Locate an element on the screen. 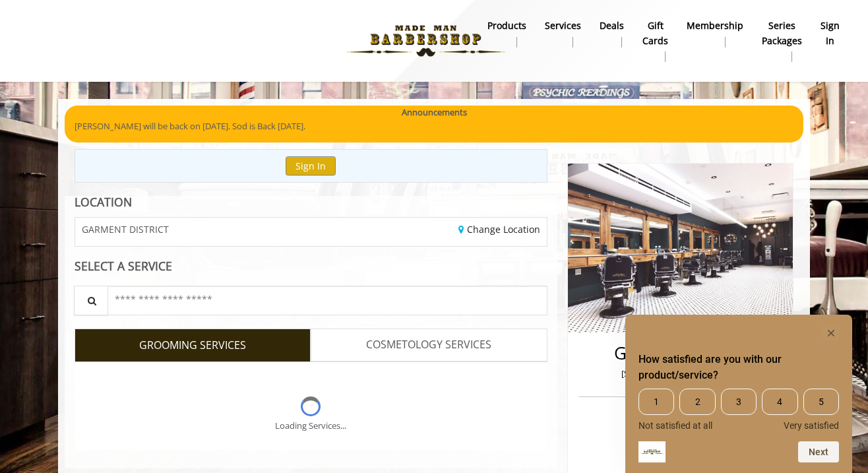 Image resolution: width=868 pixels, height=473 pixels. b: sign in is located at coordinates (830, 33).